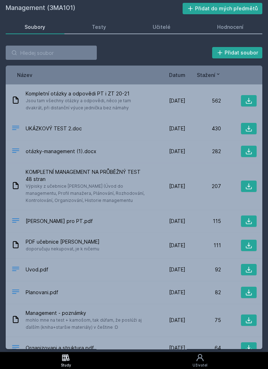  What do you see at coordinates (204, 246) in the screenshot?
I see `div: 111` at bounding box center [204, 246].